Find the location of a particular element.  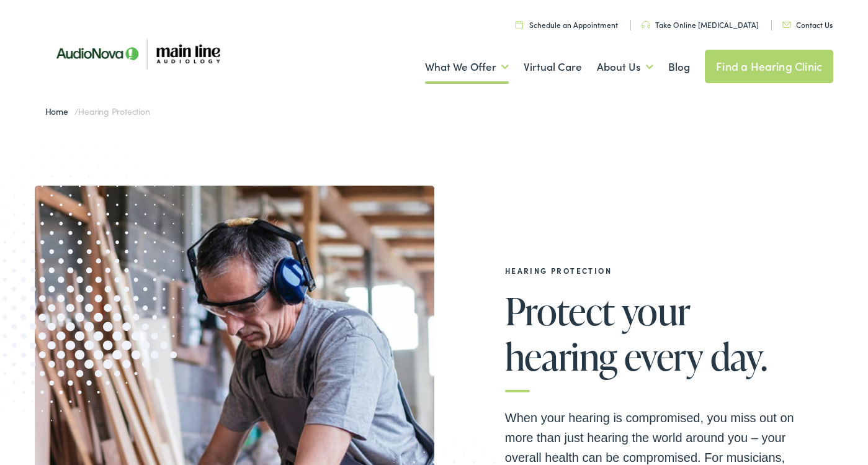

span: your is located at coordinates (656, 311).